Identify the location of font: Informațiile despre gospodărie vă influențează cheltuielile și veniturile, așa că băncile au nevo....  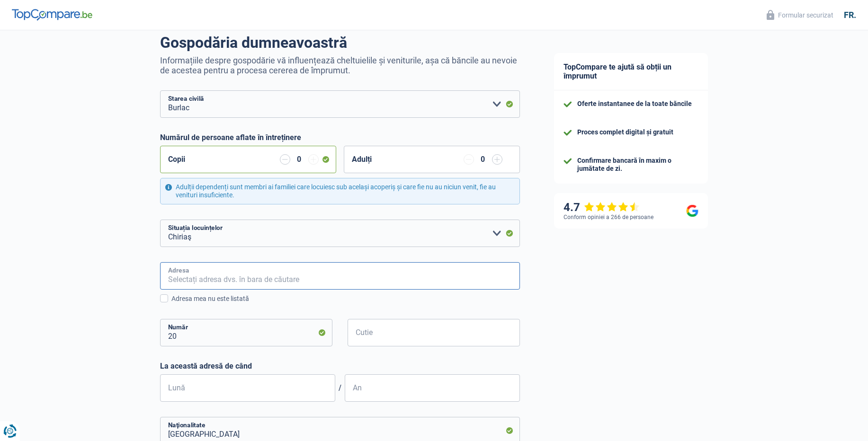
(339, 66).